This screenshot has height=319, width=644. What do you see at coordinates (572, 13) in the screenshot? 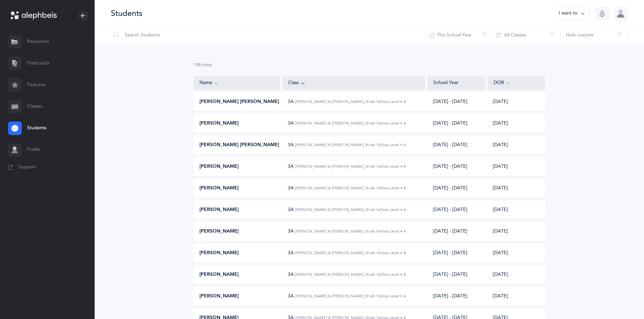
I see `button: I want to` at bounding box center [572, 13].